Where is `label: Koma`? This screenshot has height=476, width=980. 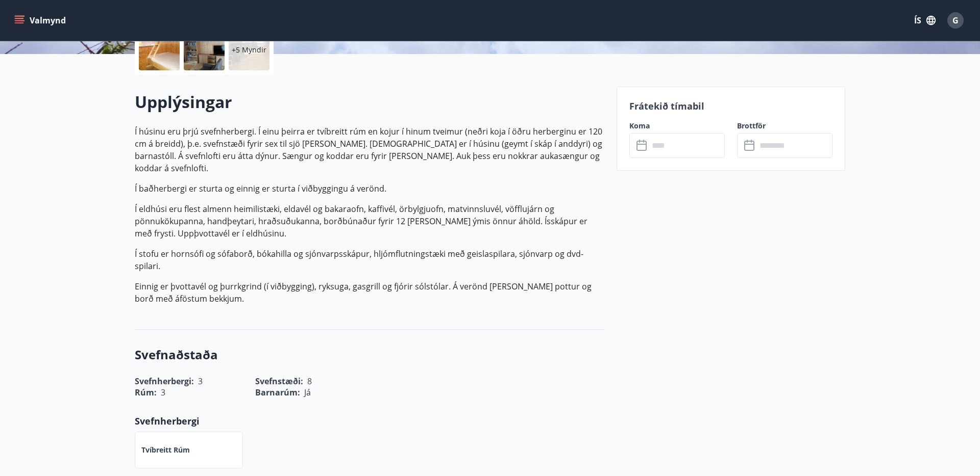 label: Koma is located at coordinates (677, 126).